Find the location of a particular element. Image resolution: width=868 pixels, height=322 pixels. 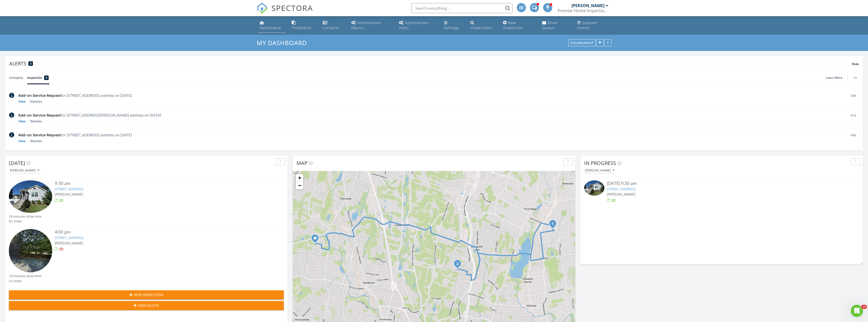

a: Automations (Basic) is located at coordinates (371, 25).